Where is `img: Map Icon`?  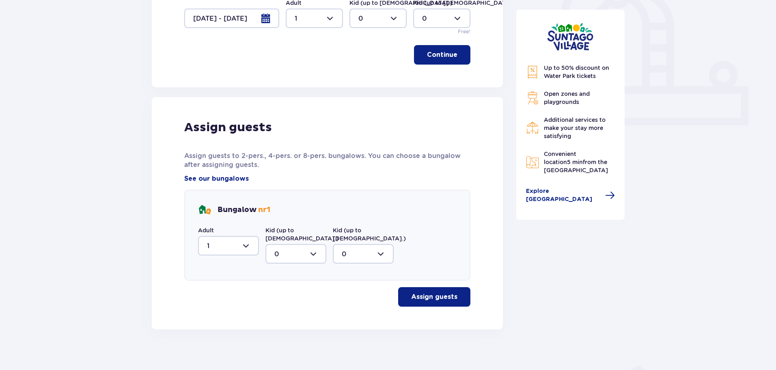
img: Map Icon is located at coordinates (532, 162).